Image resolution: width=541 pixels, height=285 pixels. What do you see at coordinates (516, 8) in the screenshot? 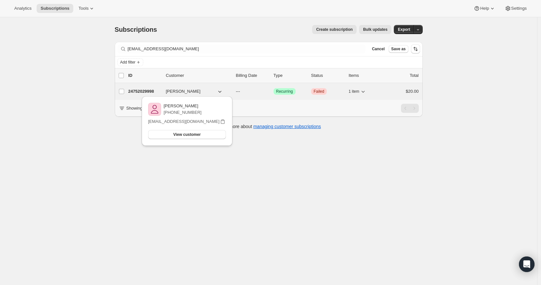
I see `button: Settings` at bounding box center [516, 8].